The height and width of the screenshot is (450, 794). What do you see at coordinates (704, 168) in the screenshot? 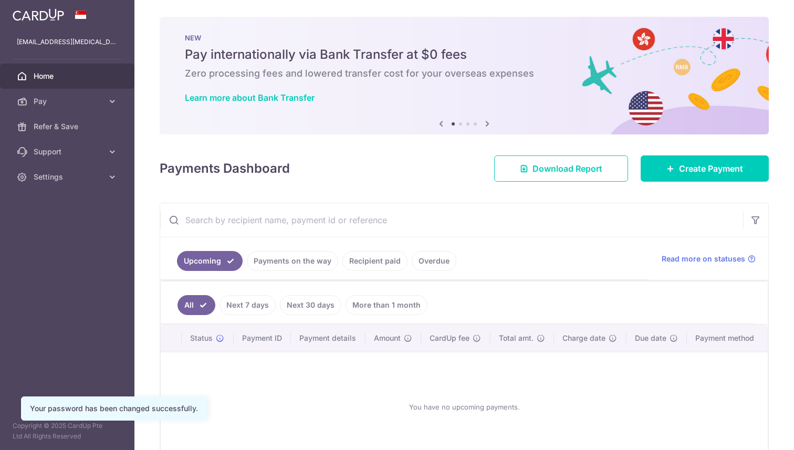
I see `a: Create Payment` at bounding box center [704, 168].